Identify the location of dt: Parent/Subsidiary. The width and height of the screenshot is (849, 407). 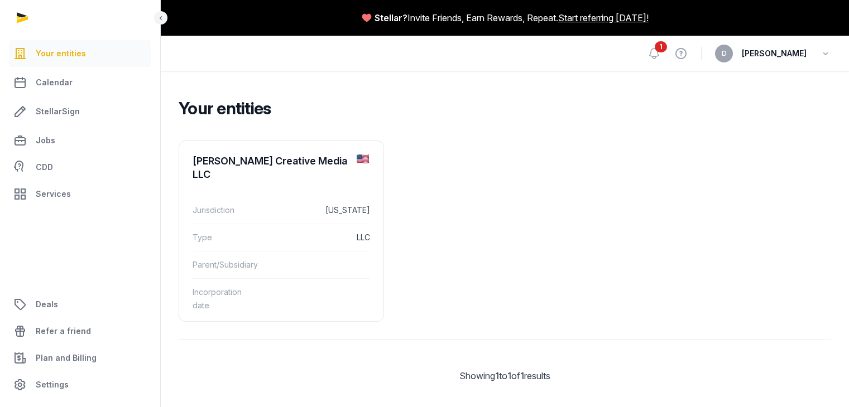
(226, 265).